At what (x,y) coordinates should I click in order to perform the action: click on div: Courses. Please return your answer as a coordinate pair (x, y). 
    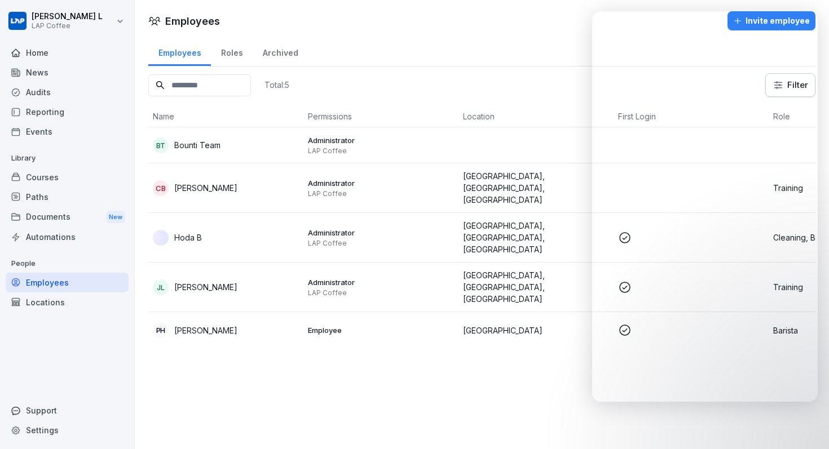
    Looking at the image, I should click on (67, 177).